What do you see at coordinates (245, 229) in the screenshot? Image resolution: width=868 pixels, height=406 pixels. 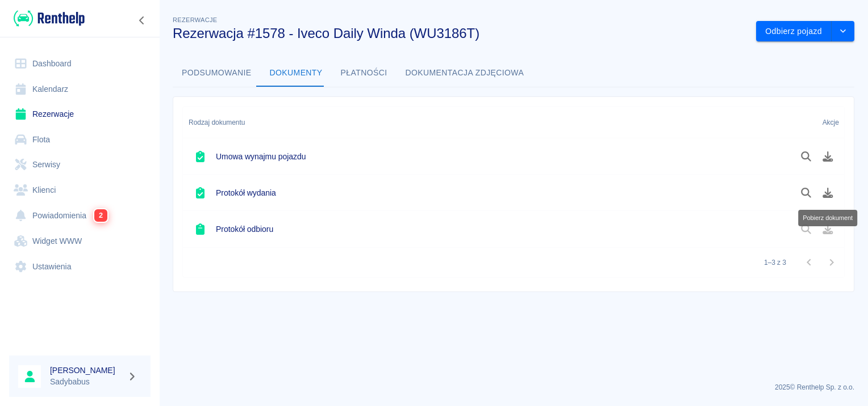 I see `h6: Protokół odbioru` at bounding box center [245, 229].